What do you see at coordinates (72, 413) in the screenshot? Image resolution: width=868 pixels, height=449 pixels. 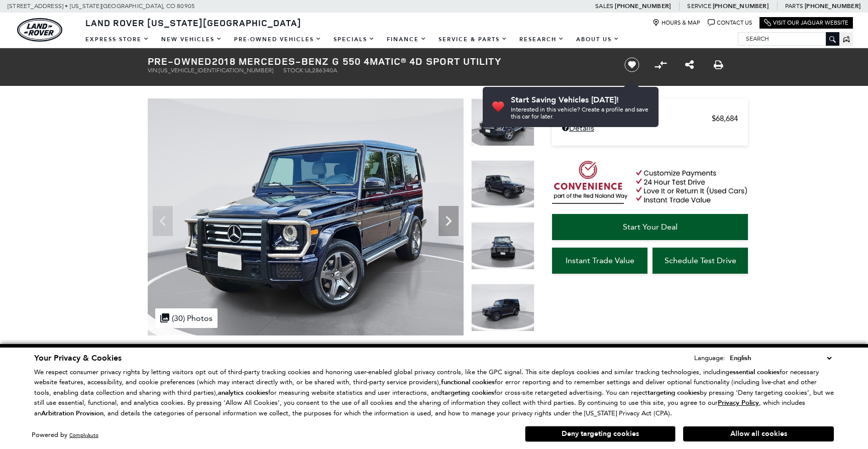 I see `strong: Arbitration Provision` at bounding box center [72, 413].